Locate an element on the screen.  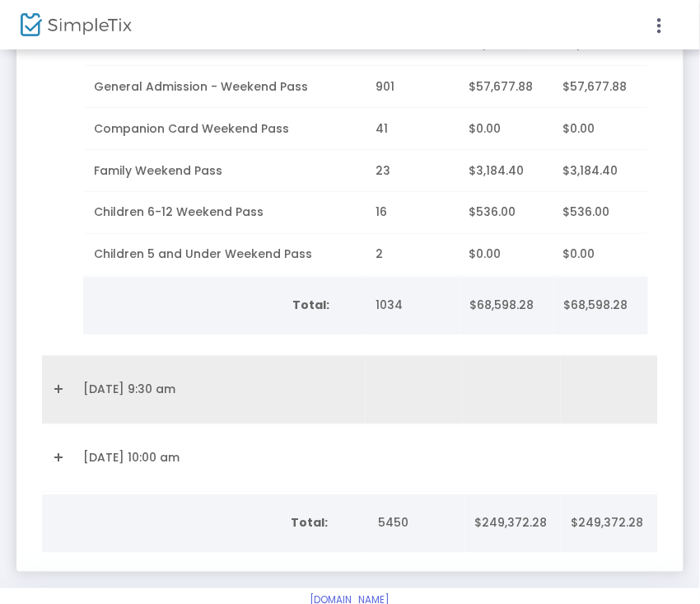
span: 2 is located at coordinates (379, 255).